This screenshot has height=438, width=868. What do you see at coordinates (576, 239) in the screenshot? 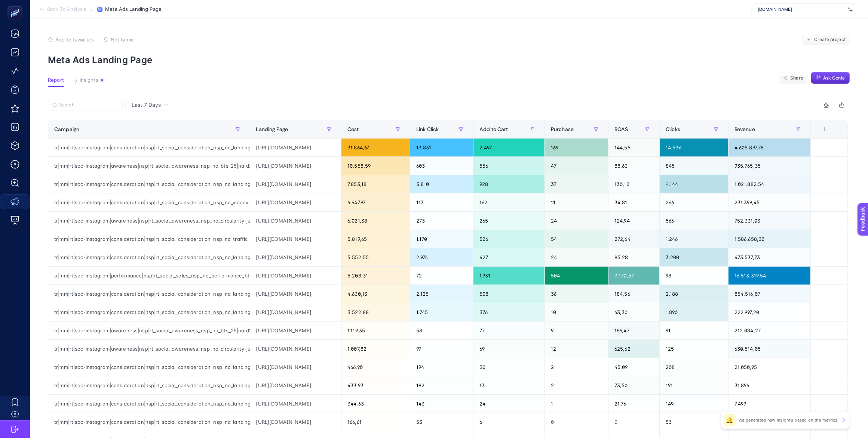
I see `div: 54` at bounding box center [576, 239].